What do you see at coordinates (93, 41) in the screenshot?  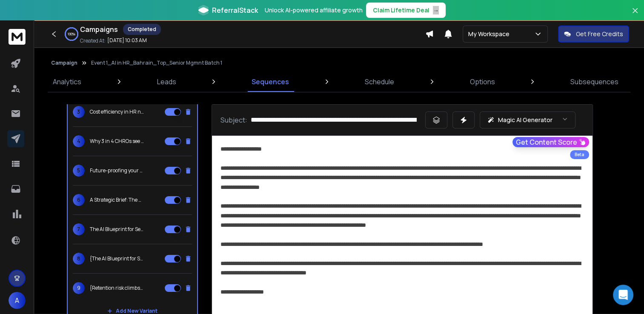 I see `p: Created At:` at bounding box center [93, 41].